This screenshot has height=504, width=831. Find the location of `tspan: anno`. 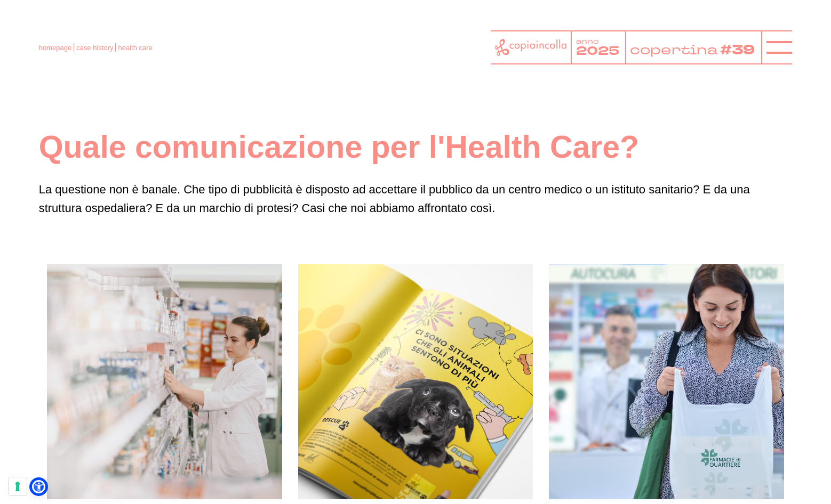

tspan: anno is located at coordinates (587, 41).